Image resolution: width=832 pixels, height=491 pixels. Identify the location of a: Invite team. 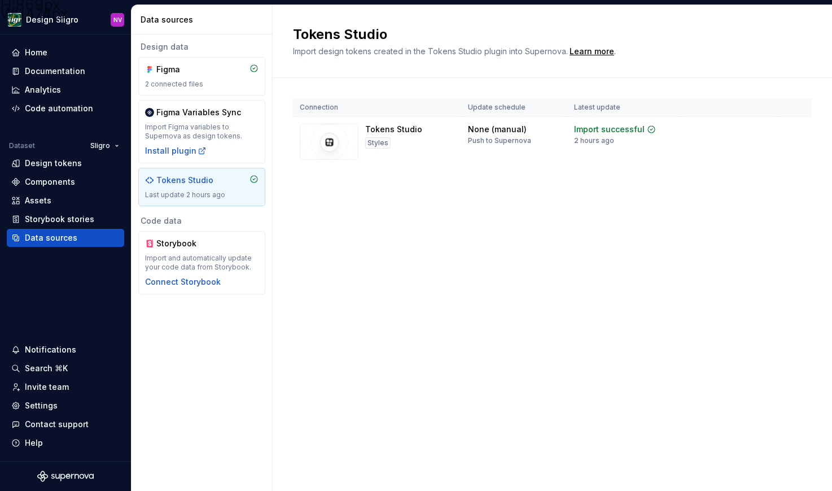
(66, 387).